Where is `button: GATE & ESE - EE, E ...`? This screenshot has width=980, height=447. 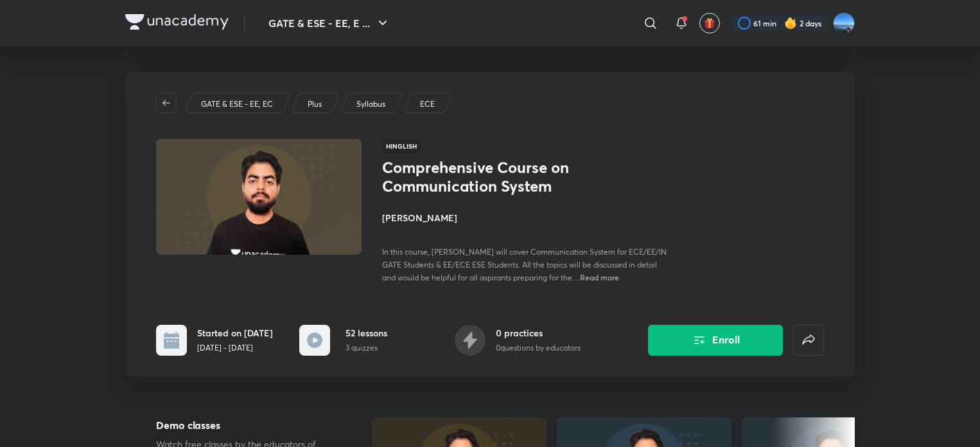
button: GATE & ESE - EE, E ... is located at coordinates (330, 23).